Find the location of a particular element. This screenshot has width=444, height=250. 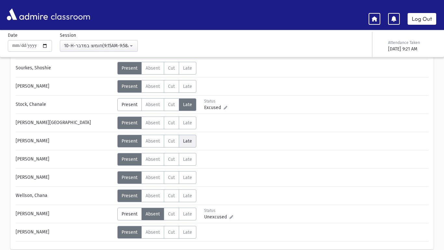

label: Date is located at coordinates (13, 35).